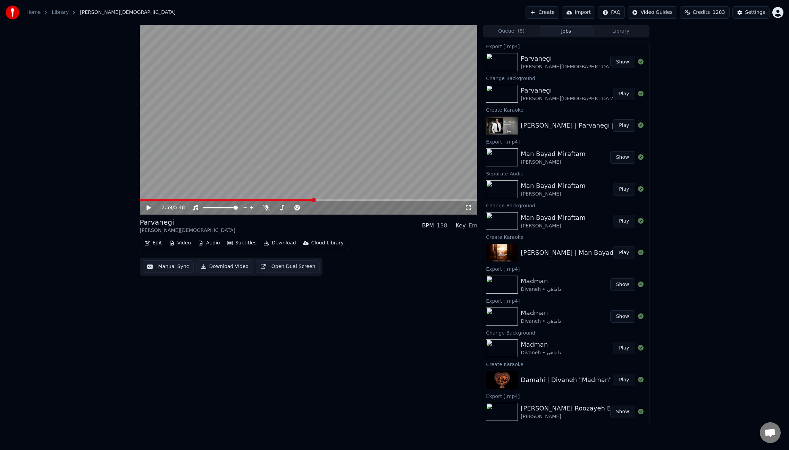 The height and width of the screenshot is (450, 789). I want to click on button: Create, so click(542, 12).